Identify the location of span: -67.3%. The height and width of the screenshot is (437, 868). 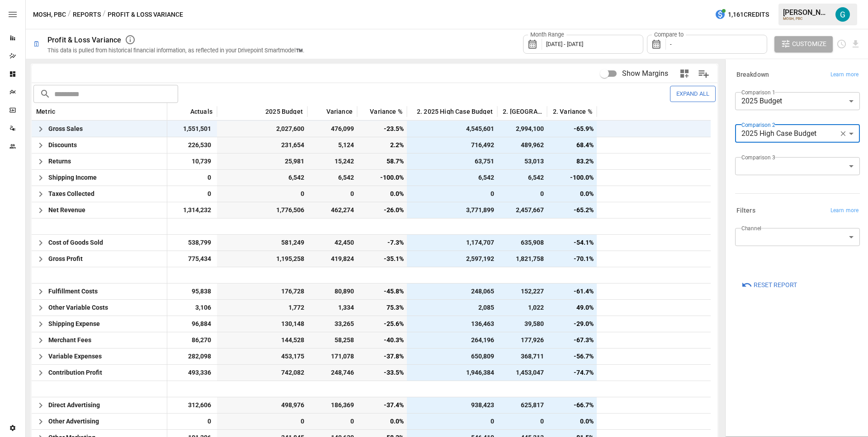
(574, 340).